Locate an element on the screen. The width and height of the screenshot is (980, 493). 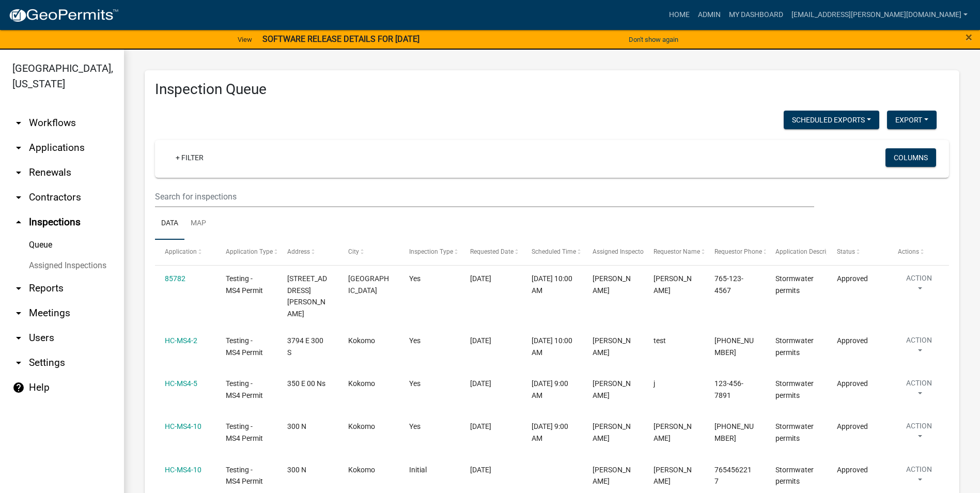
datatable-header-cell: Requestor Name is located at coordinates (674, 252).